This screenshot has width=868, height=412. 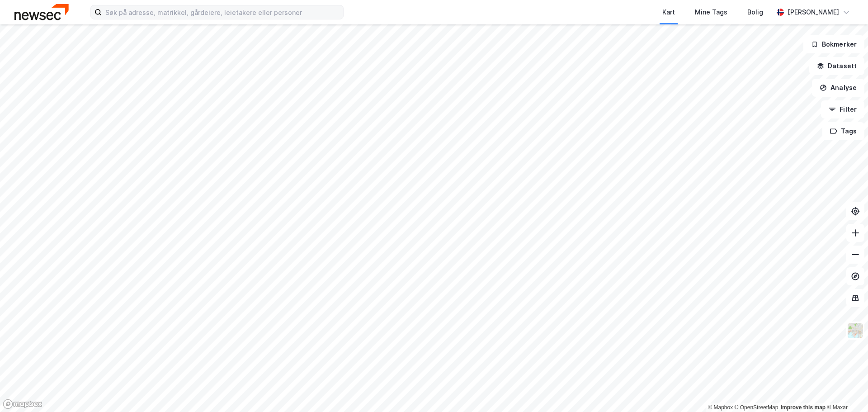 I want to click on a: Mapbox homepage, so click(x=22, y=404).